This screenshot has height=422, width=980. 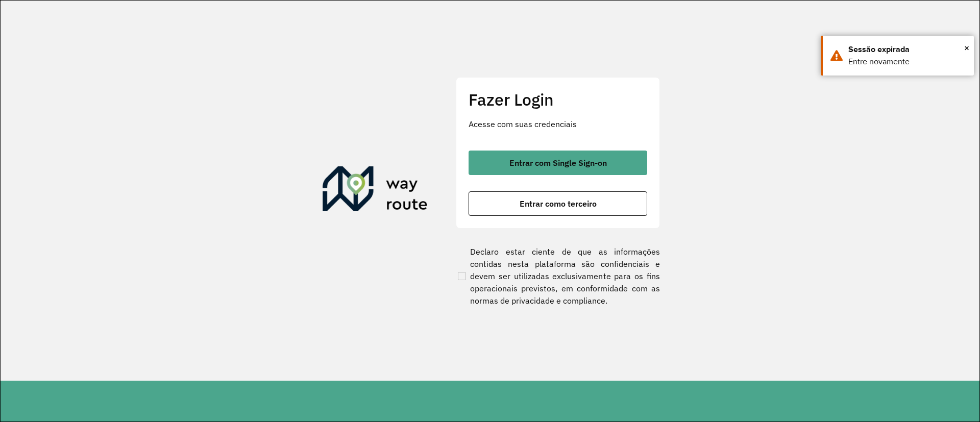 I want to click on div: Sessão expirada, so click(x=907, y=50).